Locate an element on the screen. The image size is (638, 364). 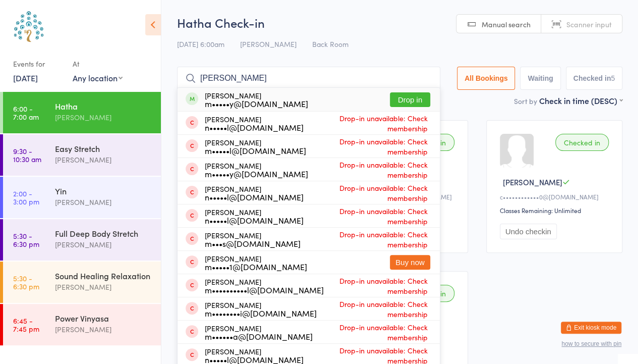
button: Exit kiosk mode is located at coordinates (591, 327).